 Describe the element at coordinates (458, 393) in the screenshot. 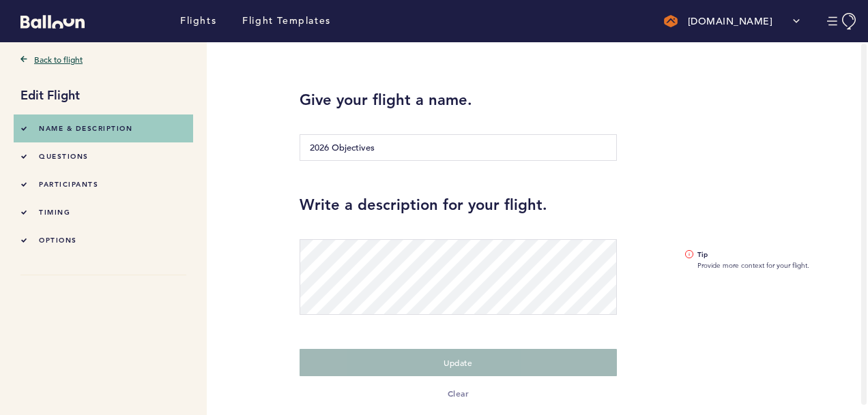

I see `span: Clear` at that location.